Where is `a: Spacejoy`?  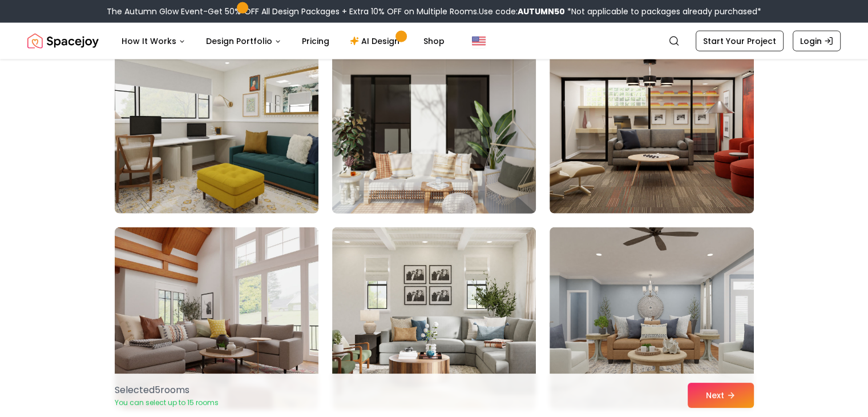
a: Spacejoy is located at coordinates (63, 41).